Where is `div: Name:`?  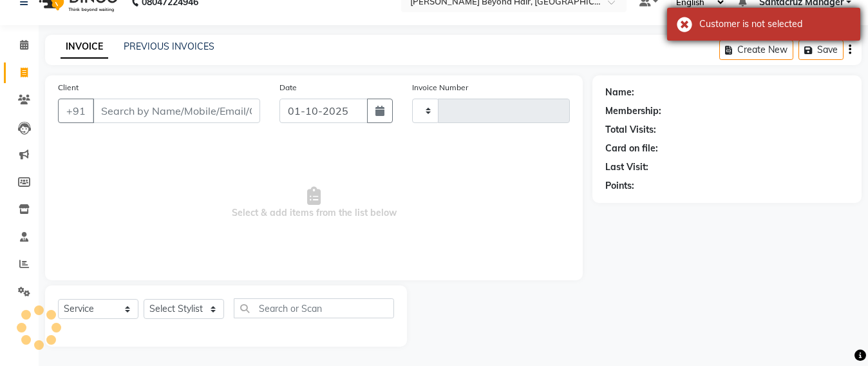 div: Name: is located at coordinates (619, 92).